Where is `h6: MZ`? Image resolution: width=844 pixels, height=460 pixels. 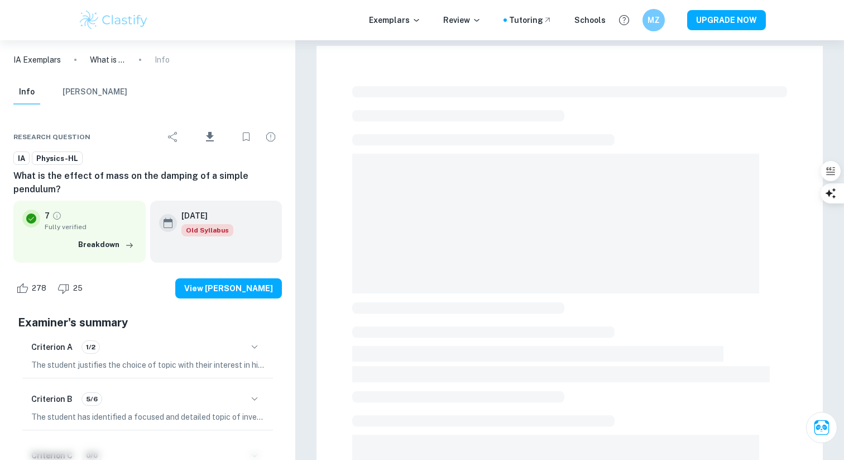
h6: MZ is located at coordinates (654, 20).